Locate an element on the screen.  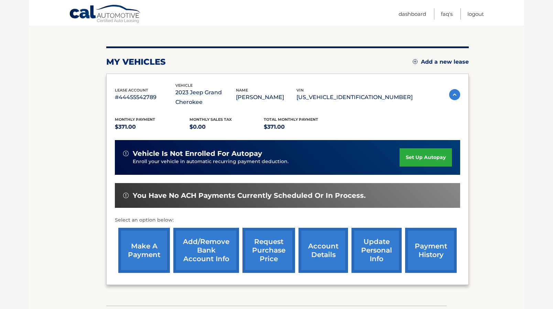
a: request purchase price is located at coordinates (269, 250).